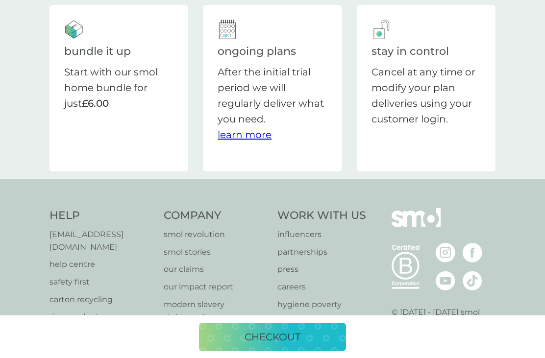 This screenshot has width=545, height=358. I want to click on a: modern slavery statement, so click(216, 311).